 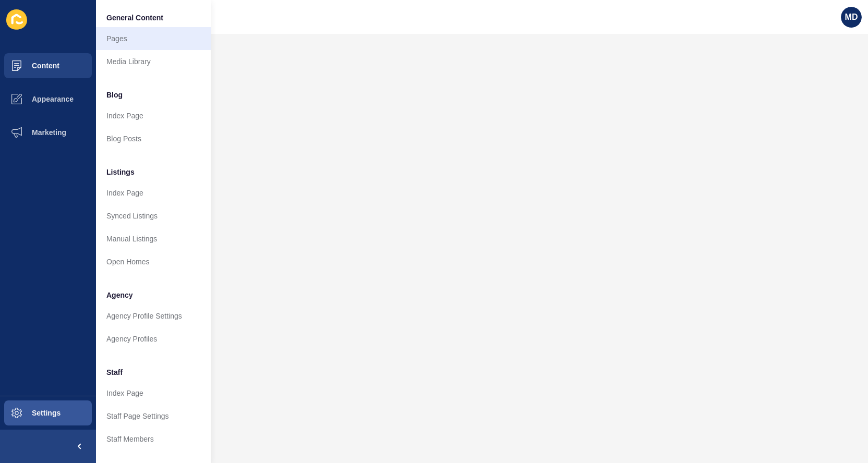 I want to click on a: Staff Members, so click(x=154, y=439).